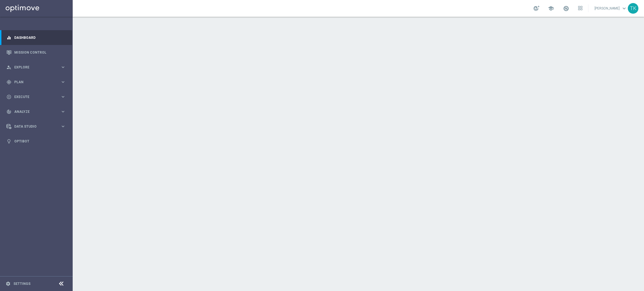 The width and height of the screenshot is (644, 291). I want to click on span: Explore, so click(37, 68).